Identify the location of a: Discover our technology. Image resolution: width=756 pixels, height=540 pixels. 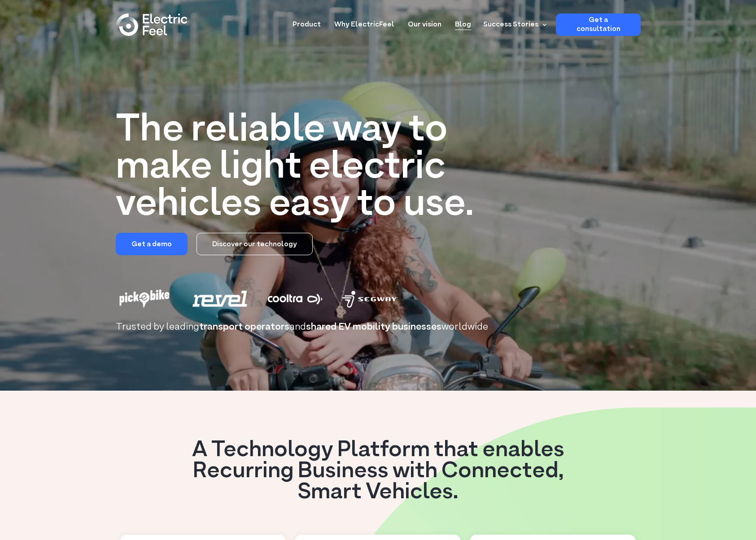
(254, 244).